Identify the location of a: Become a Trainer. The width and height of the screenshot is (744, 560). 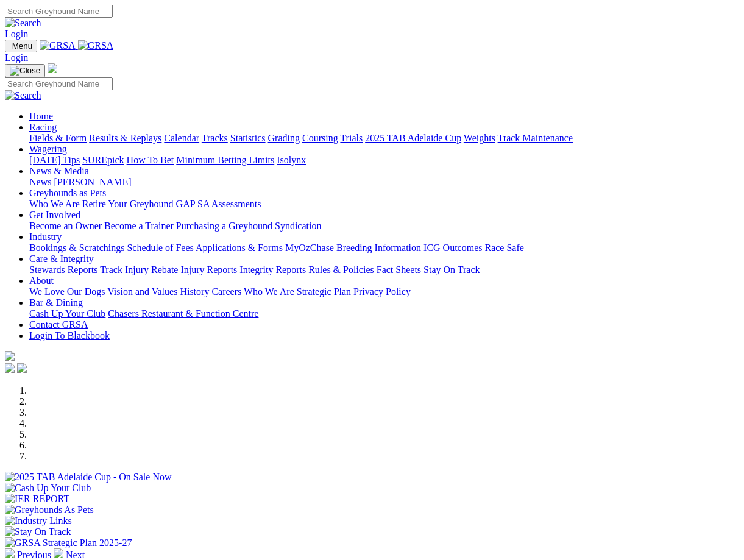
(139, 225).